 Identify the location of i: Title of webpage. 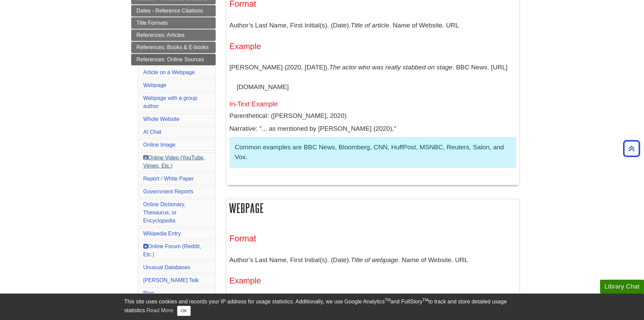
(374, 259).